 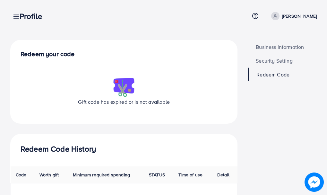 I want to click on div: Gift code has expired or is not available, so click(x=124, y=91).